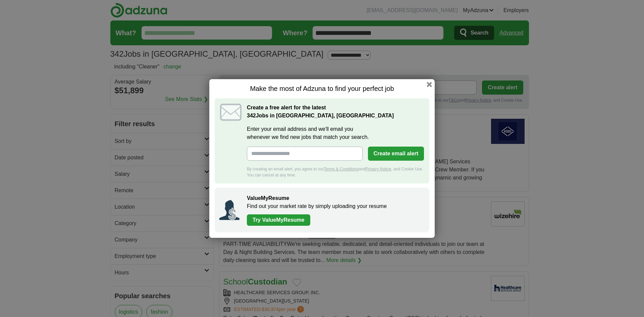  I want to click on h2: ValueMyResume, so click(335, 198).